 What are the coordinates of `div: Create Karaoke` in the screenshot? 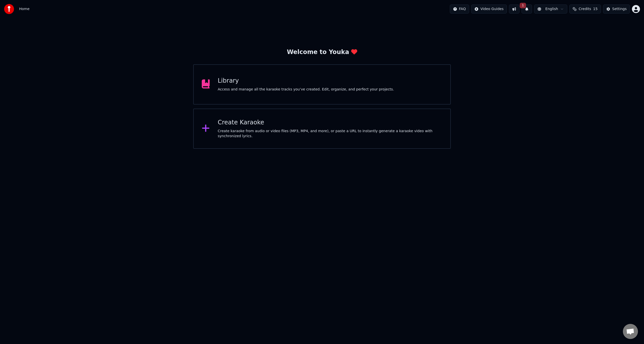 It's located at (330, 123).